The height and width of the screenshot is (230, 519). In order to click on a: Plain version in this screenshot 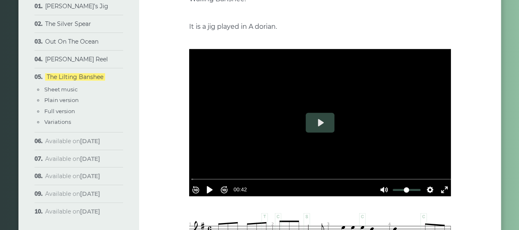, I will do `click(62, 100)`.